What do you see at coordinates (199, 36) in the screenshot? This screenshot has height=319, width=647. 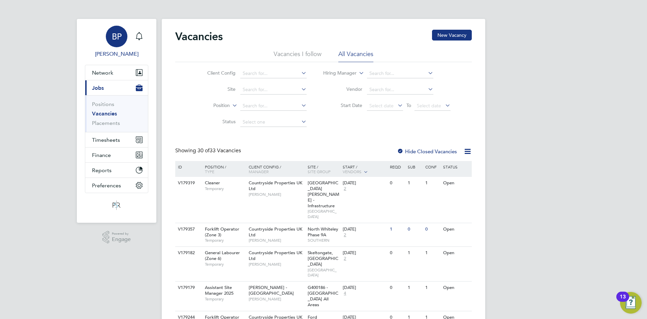 I see `h2: Vacancies` at bounding box center [199, 36].